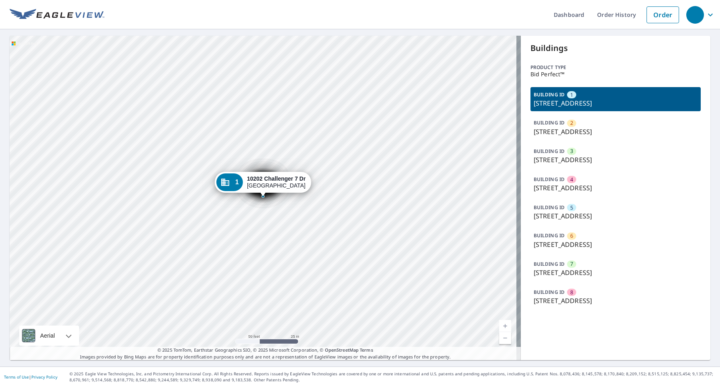  What do you see at coordinates (615, 74) in the screenshot?
I see `p: Bid Perfect™` at bounding box center [615, 74].